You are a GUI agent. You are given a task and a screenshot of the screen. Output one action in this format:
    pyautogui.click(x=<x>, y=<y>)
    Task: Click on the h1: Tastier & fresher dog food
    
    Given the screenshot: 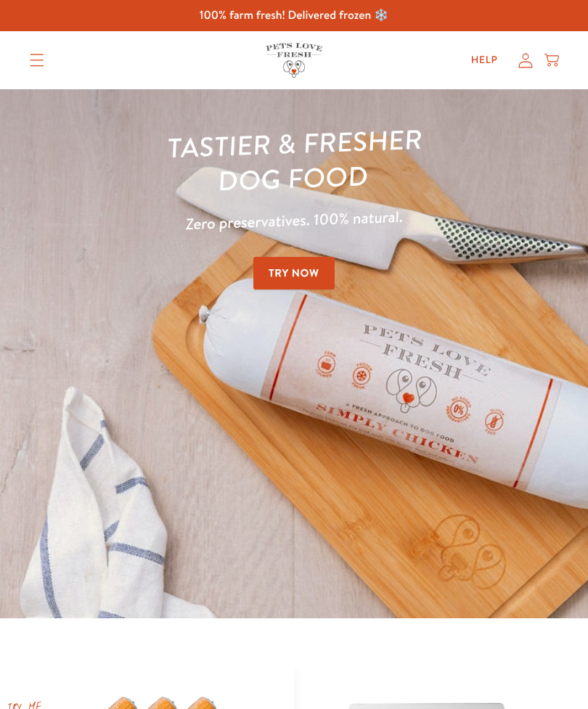 What is the action you would take?
    pyautogui.click(x=294, y=161)
    